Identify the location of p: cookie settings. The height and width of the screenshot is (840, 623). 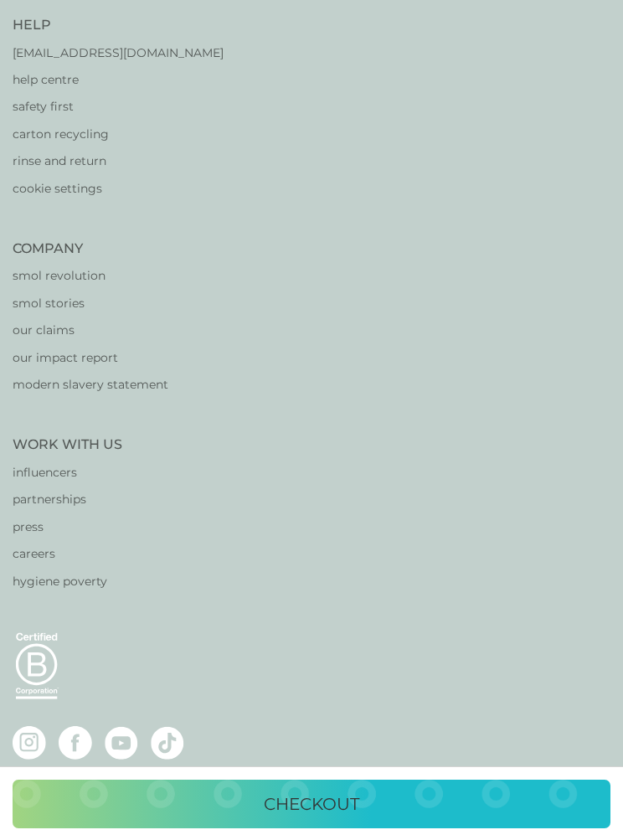
(118, 189).